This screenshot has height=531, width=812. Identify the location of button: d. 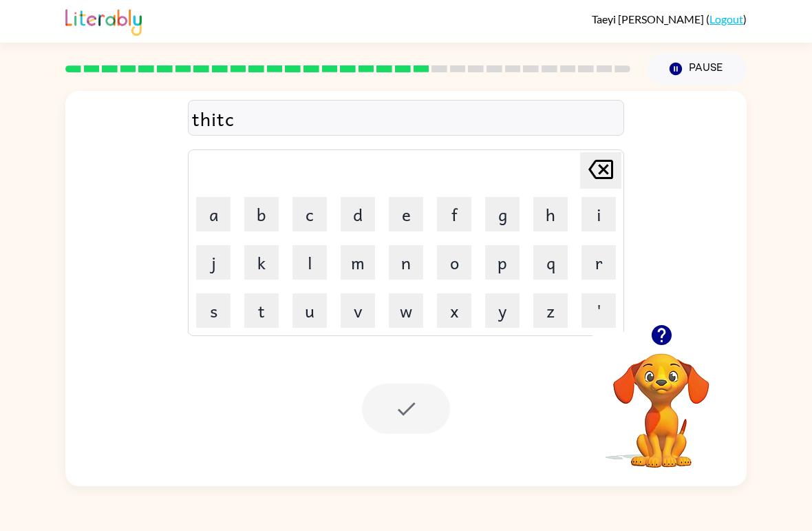
(358, 214).